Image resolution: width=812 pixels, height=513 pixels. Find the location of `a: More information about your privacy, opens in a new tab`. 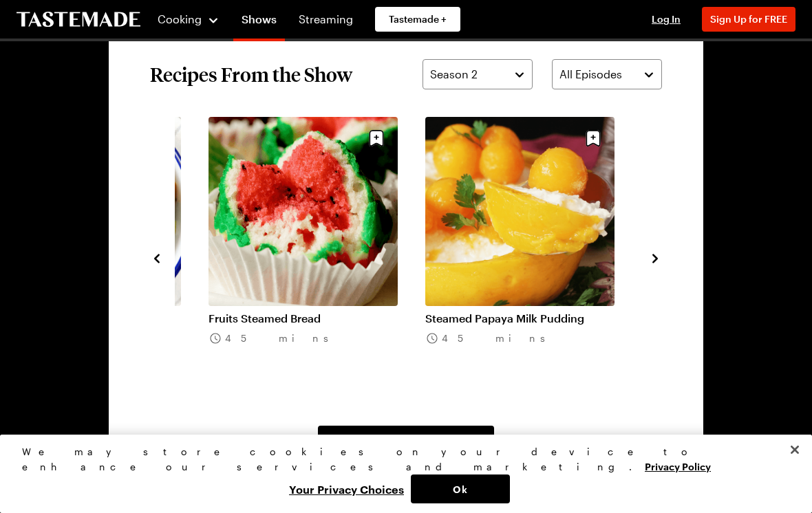

a: More information about your privacy, opens in a new tab is located at coordinates (678, 465).